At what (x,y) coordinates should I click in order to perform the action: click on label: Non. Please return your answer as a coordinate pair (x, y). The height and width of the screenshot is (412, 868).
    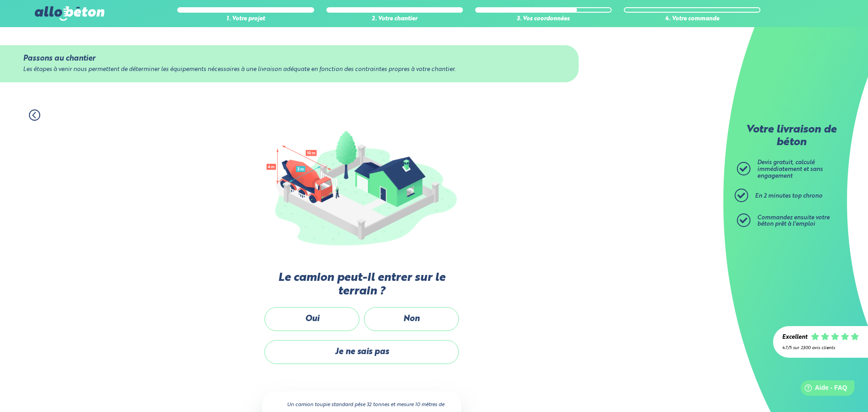
    Looking at the image, I should click on (411, 319).